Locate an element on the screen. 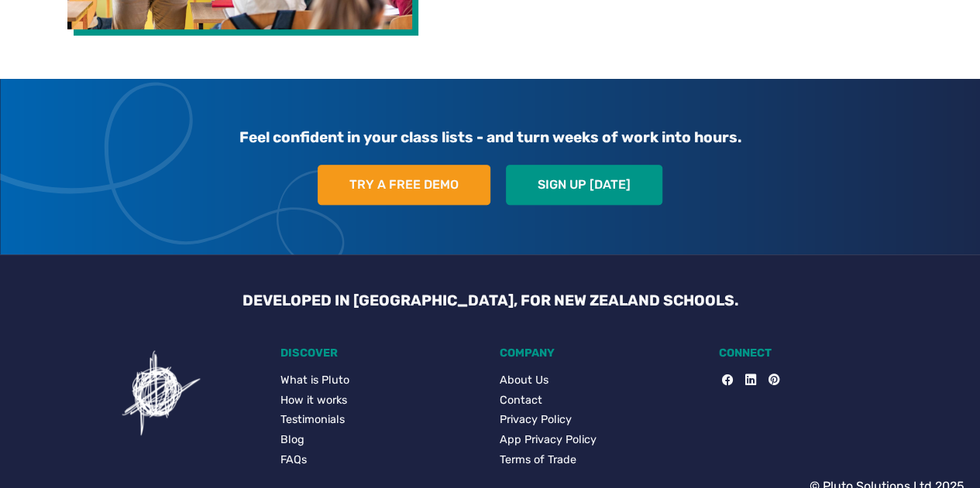 The width and height of the screenshot is (980, 488). a: What is Pluto is located at coordinates (380, 381).